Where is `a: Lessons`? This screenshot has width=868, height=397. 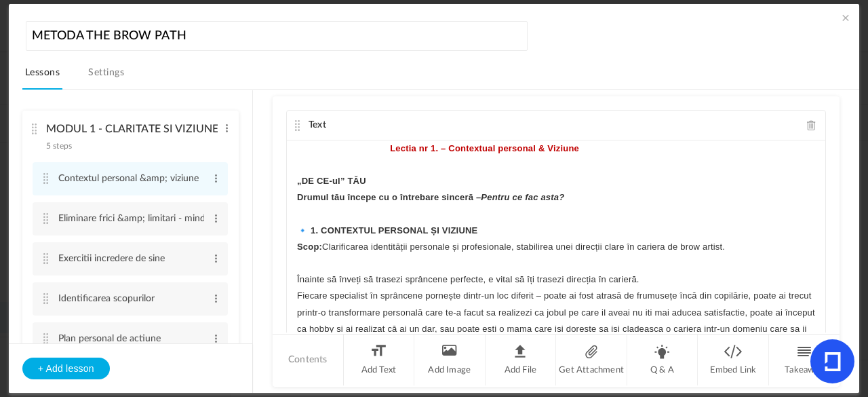 a: Lessons is located at coordinates (43, 77).